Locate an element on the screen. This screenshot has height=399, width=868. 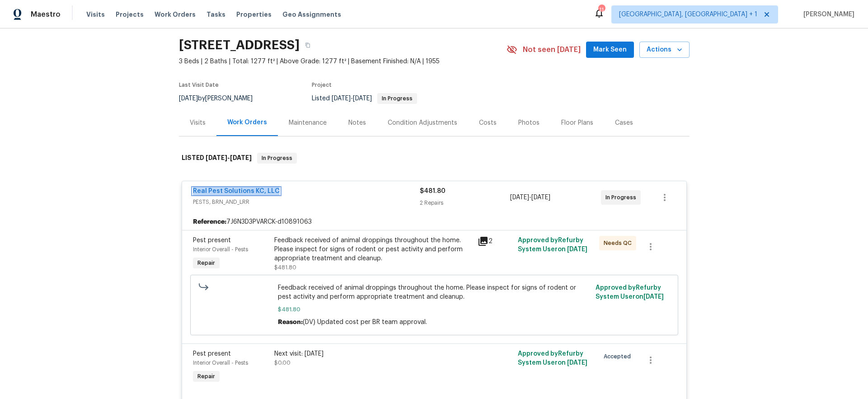
span: Listed is located at coordinates (364, 99).